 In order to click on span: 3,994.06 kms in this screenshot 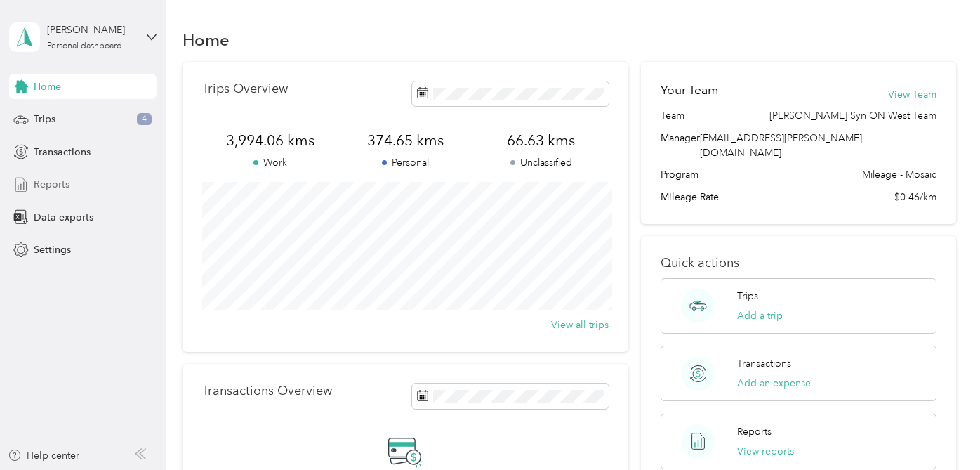, I will do `click(270, 141)`.